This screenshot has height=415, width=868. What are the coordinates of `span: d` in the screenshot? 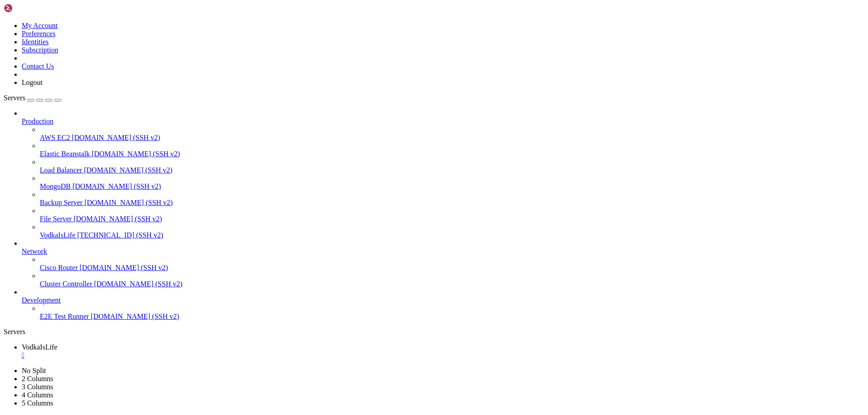 It's located at (85, 15).